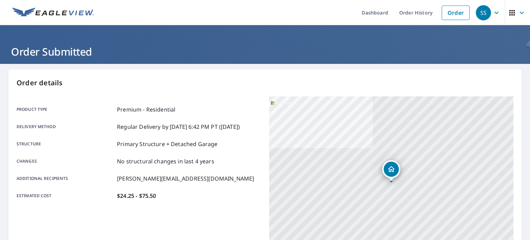 This screenshot has width=530, height=240. I want to click on p: Structure, so click(65, 144).